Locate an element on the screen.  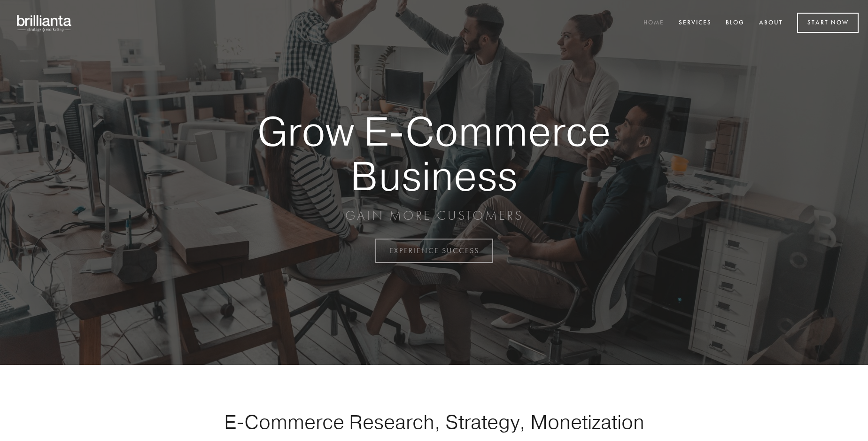
a: About is located at coordinates (770, 23).